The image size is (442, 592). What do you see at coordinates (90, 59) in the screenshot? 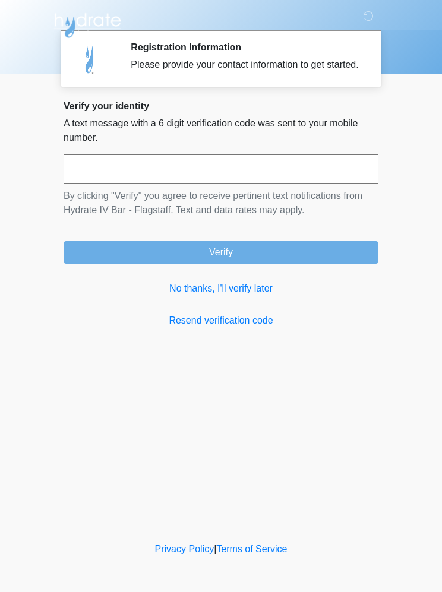
I see `img: Agent Avatar` at bounding box center [90, 59].